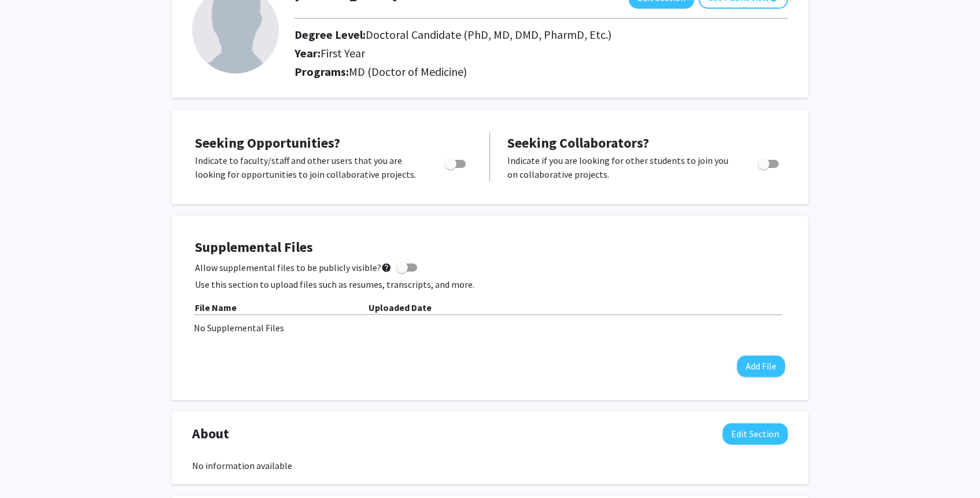  Describe the element at coordinates (490, 247) in the screenshot. I see `h4: Supplemental Files` at that location.